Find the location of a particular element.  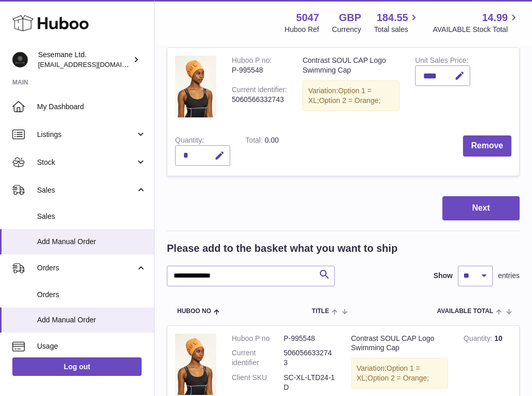

div: Sesemane Ltd. is located at coordinates (85, 60).